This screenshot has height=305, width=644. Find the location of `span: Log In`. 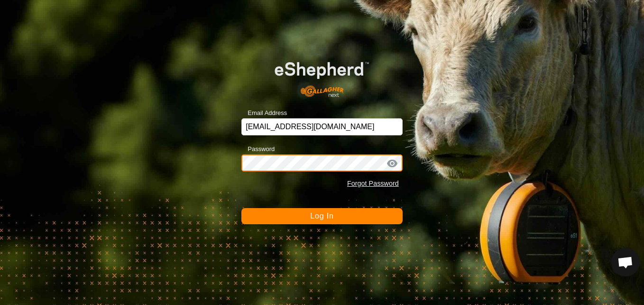

span: Log In is located at coordinates (322, 215).